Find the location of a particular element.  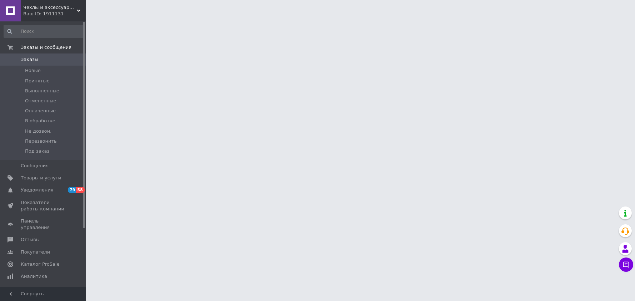

span: Новые is located at coordinates (33, 71).